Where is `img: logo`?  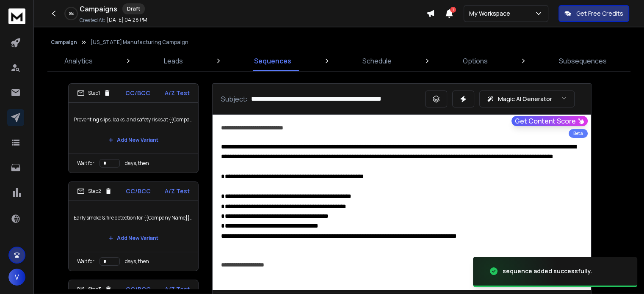 img: logo is located at coordinates (17, 16).